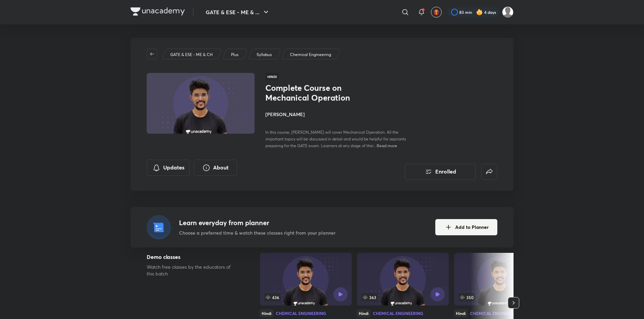 The image size is (644, 319). Describe the element at coordinates (272, 298) in the screenshot. I see `span: 436` at that location.